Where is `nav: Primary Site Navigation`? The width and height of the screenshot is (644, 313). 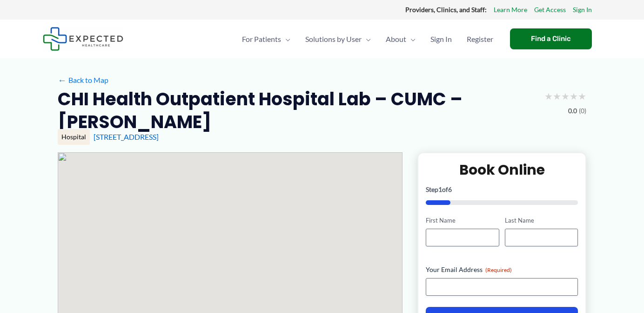
nav: Primary Site Navigation is located at coordinates (368, 39).